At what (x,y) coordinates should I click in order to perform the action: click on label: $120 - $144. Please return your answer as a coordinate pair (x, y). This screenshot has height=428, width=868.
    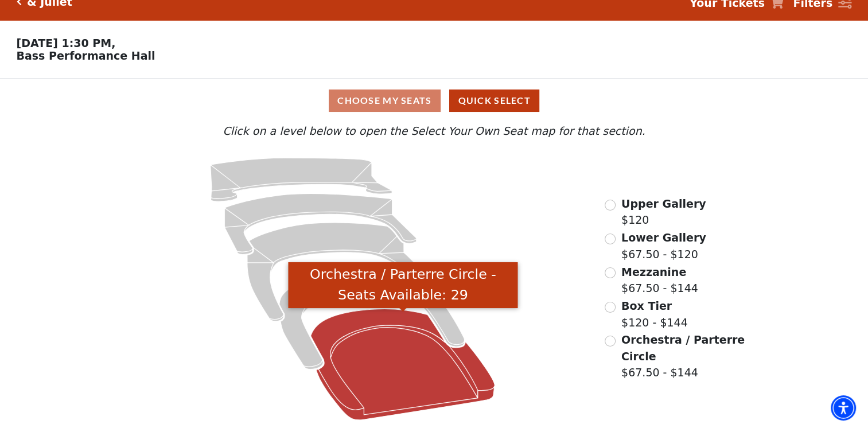
    Looking at the image, I should click on (654, 314).